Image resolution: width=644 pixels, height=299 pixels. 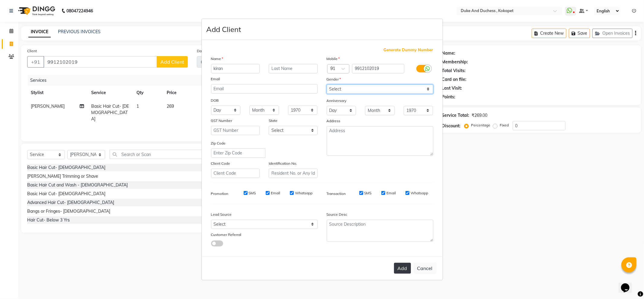 I want to click on label: Anniversary, so click(x=337, y=101).